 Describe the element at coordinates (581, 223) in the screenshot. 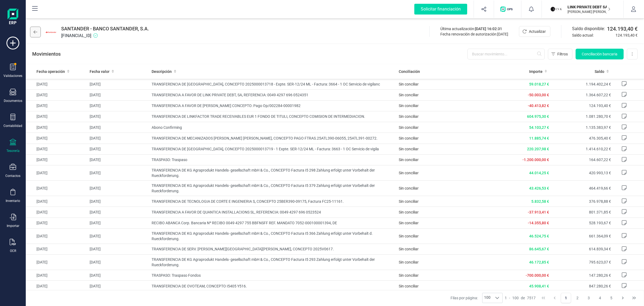

I see `td: 528.193,67 €` at that location.